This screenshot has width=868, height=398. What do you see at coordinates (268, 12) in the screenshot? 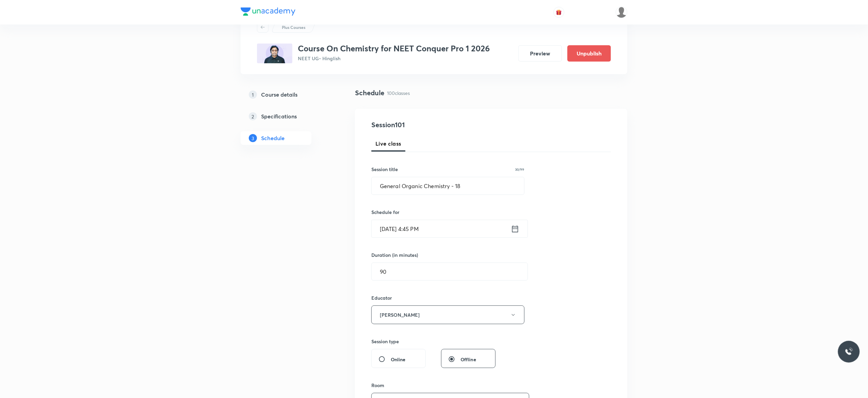
I see `img: Company Logo` at bounding box center [268, 12].